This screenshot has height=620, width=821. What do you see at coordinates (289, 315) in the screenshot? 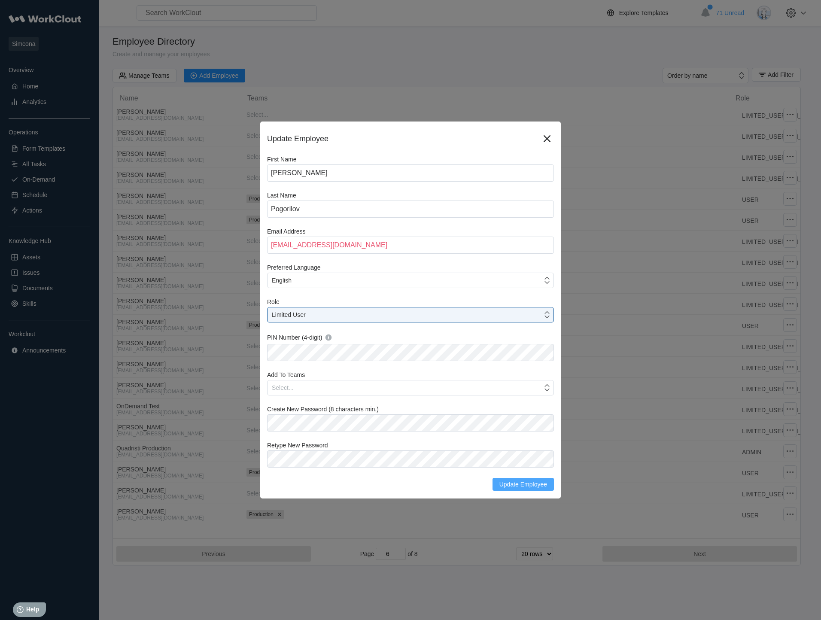
I see `div: Limited User` at bounding box center [289, 315].